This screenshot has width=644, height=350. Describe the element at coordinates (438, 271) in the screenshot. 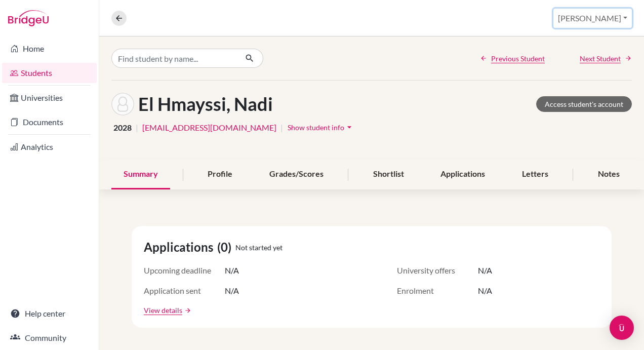

I see `span: University offers` at that location.